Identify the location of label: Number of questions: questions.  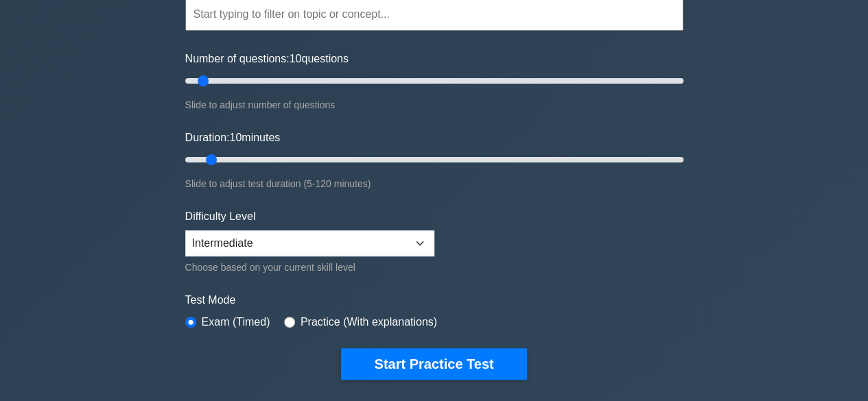
(267, 59).